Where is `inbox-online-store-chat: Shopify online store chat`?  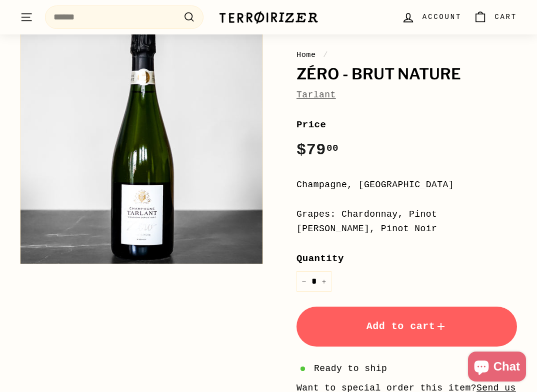
inbox-online-store-chat: Shopify online store chat is located at coordinates (497, 368).